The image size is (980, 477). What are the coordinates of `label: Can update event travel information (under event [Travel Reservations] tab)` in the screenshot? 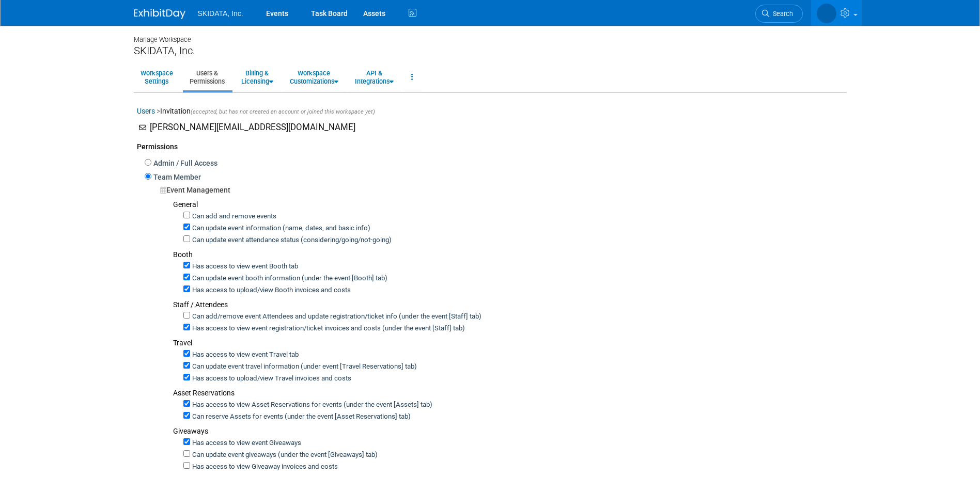 It's located at (303, 367).